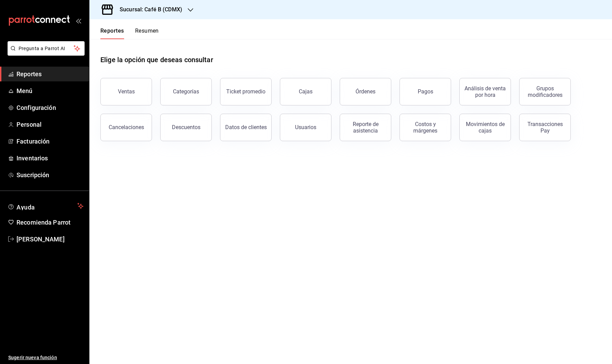 The image size is (612, 364). Describe the element at coordinates (366, 92) in the screenshot. I see `button: Órdenes` at that location.